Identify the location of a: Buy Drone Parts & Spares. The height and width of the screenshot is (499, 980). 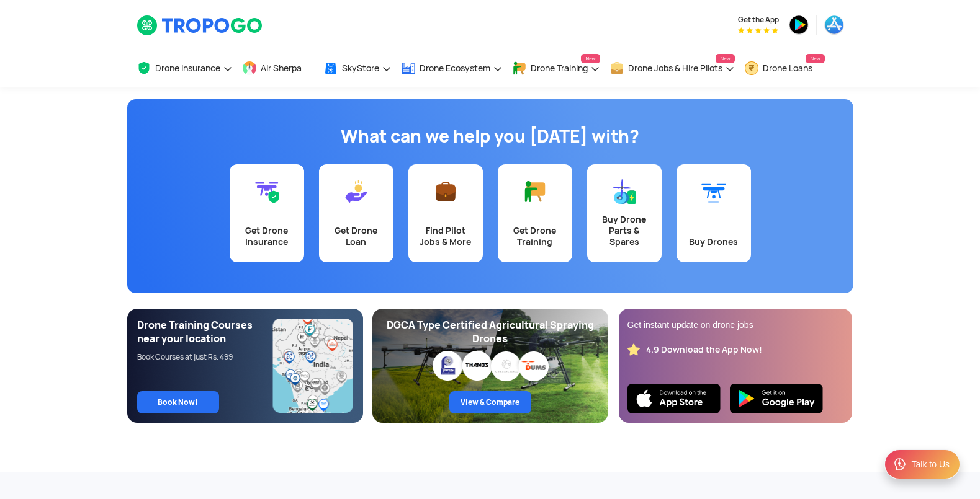
(624, 213).